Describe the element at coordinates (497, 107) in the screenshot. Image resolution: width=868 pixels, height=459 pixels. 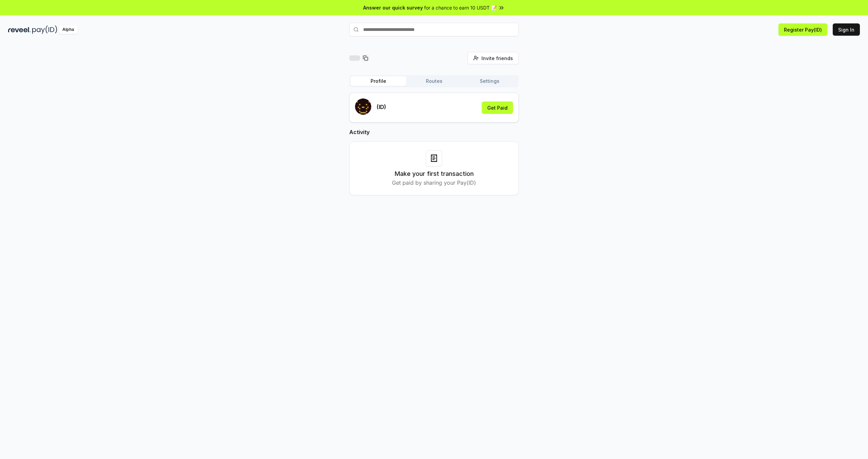
I see `button: Get Paid` at that location.